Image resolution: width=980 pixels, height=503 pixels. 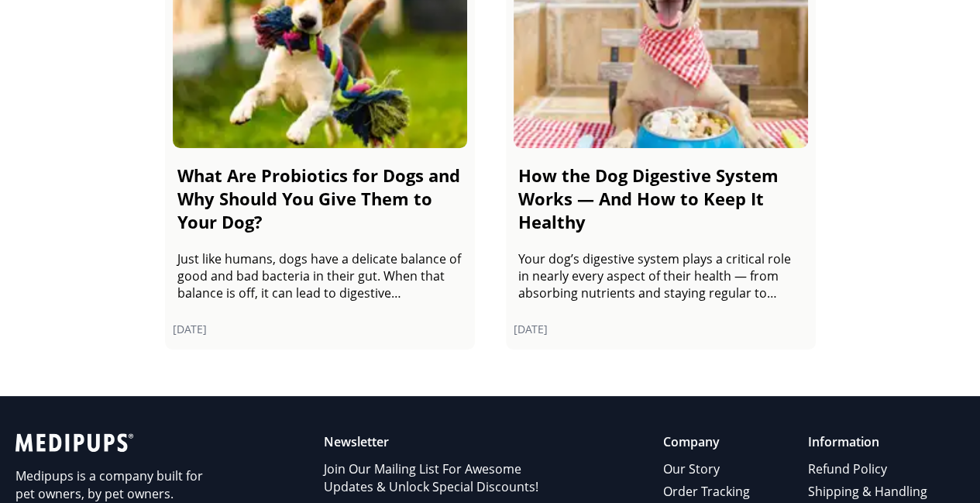 I want to click on h2: What Are Probiotics for Dogs and Why Should You Give Them to Your Dog?, so click(x=320, y=198).